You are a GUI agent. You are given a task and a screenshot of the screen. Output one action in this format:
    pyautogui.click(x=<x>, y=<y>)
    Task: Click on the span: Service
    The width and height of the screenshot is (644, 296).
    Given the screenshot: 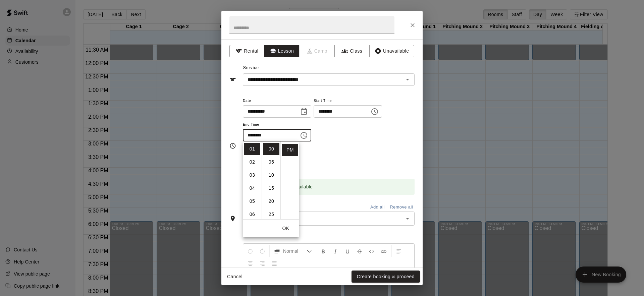 What is the action you would take?
    pyautogui.click(x=251, y=68)
    